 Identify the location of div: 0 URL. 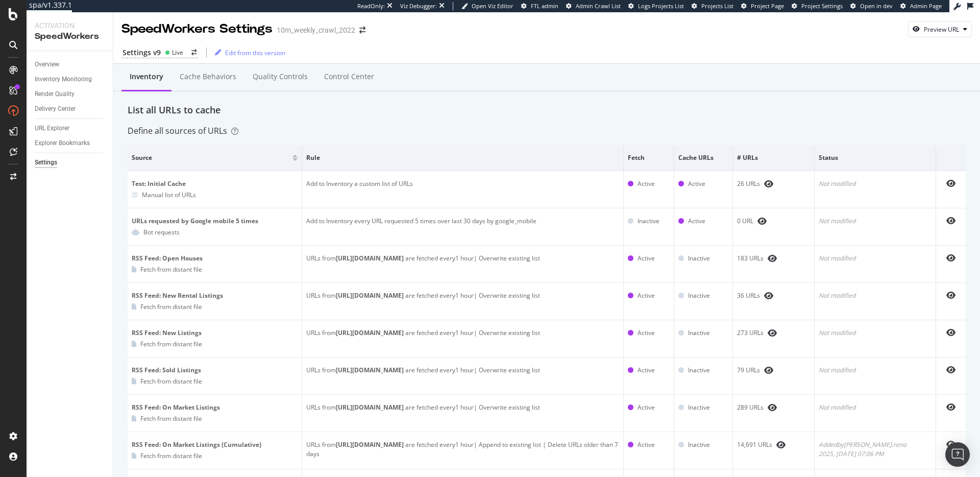
(774, 221).